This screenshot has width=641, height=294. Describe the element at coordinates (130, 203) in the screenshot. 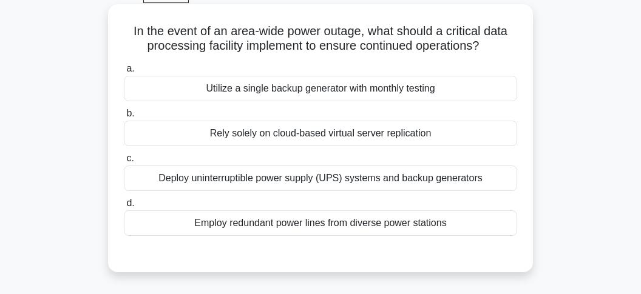

I see `span: d.` at that location.